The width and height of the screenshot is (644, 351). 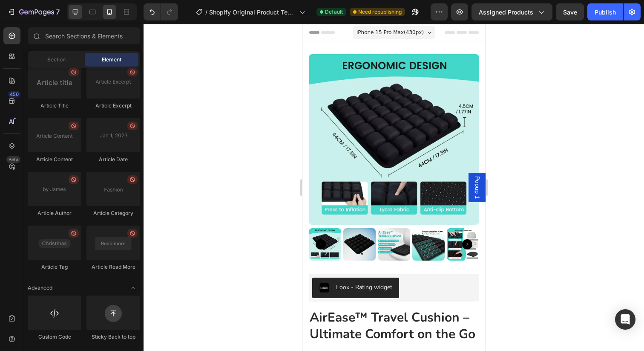 What do you see at coordinates (54, 213) in the screenshot?
I see `div: Article Author` at bounding box center [54, 213].